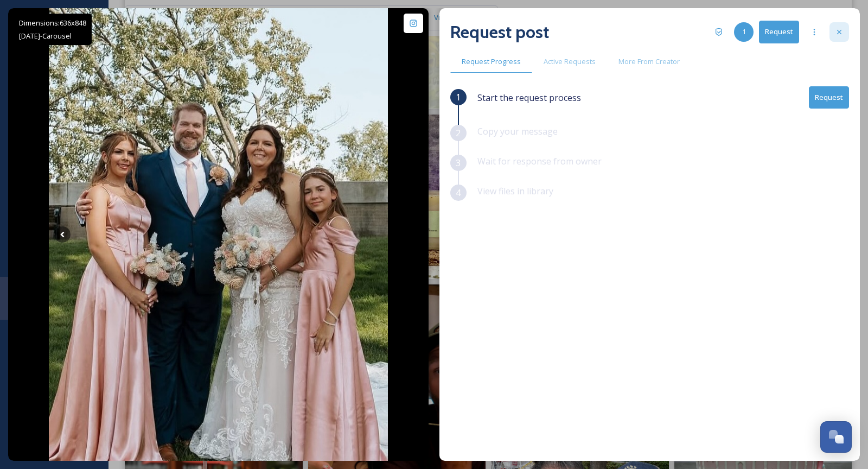 Image resolution: width=868 pixels, height=469 pixels. What do you see at coordinates (539, 161) in the screenshot?
I see `span: Wait for response from owner` at bounding box center [539, 161].